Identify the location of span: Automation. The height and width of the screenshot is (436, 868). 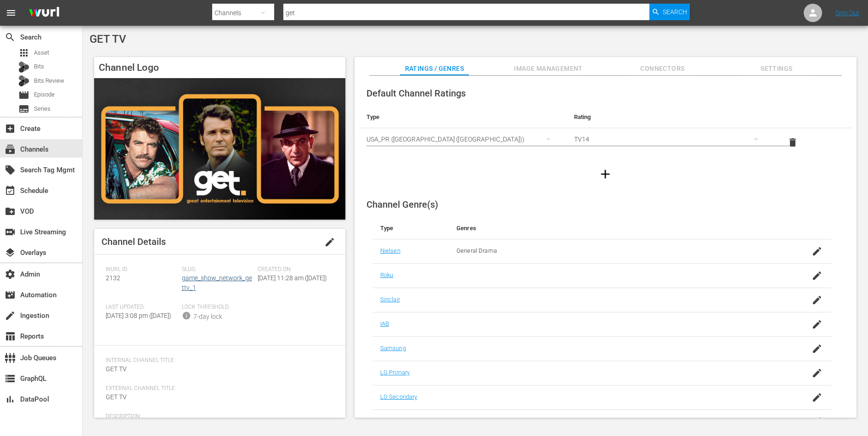
(10, 295).